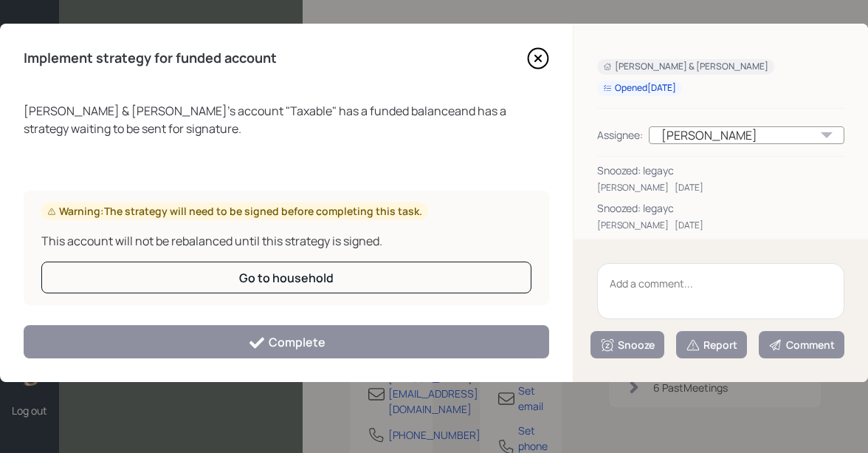 This screenshot has width=868, height=453. I want to click on h4: Implement strategy for funded account, so click(150, 58).